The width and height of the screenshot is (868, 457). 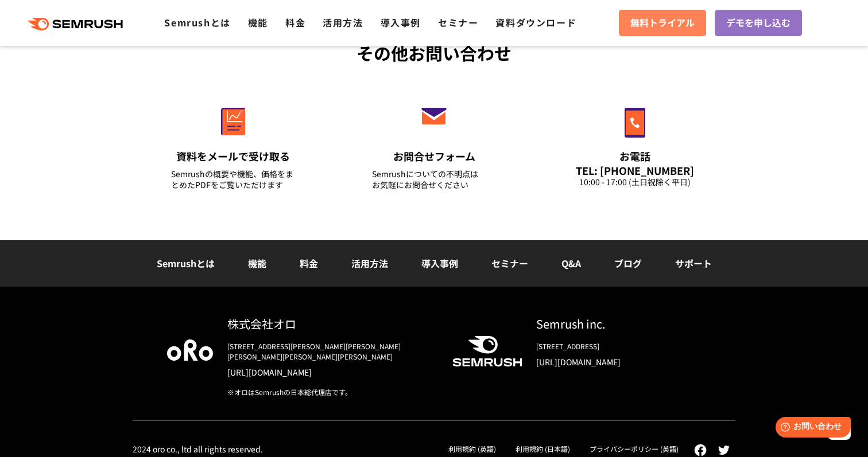 I want to click on div: お電話, so click(x=635, y=156).